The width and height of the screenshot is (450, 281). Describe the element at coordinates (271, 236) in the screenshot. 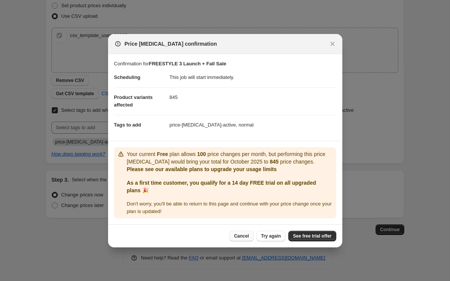

I see `button: Try again` at that location.